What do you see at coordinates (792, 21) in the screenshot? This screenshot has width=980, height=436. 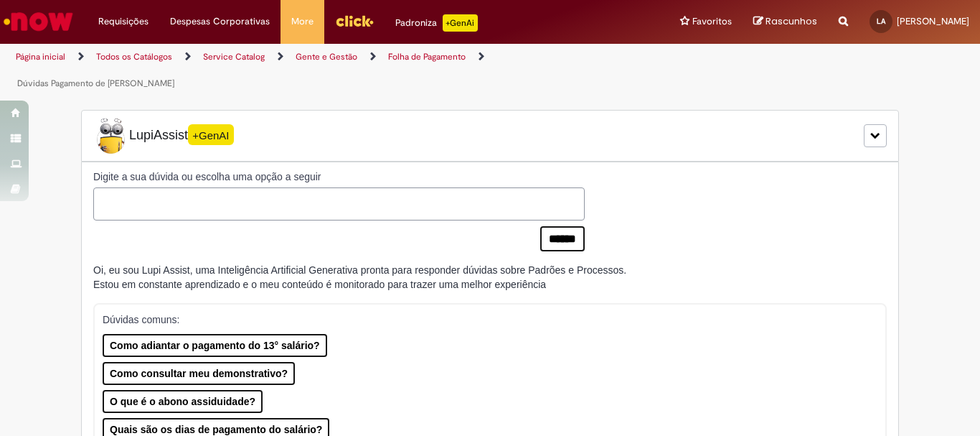 I see `span: Rascunhos` at bounding box center [792, 21].